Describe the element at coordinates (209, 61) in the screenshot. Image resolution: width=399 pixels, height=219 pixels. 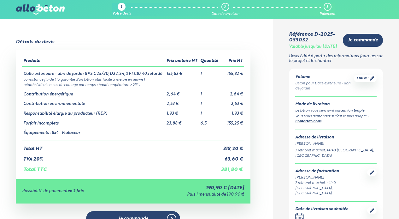
I see `th: Quantité` at that location.